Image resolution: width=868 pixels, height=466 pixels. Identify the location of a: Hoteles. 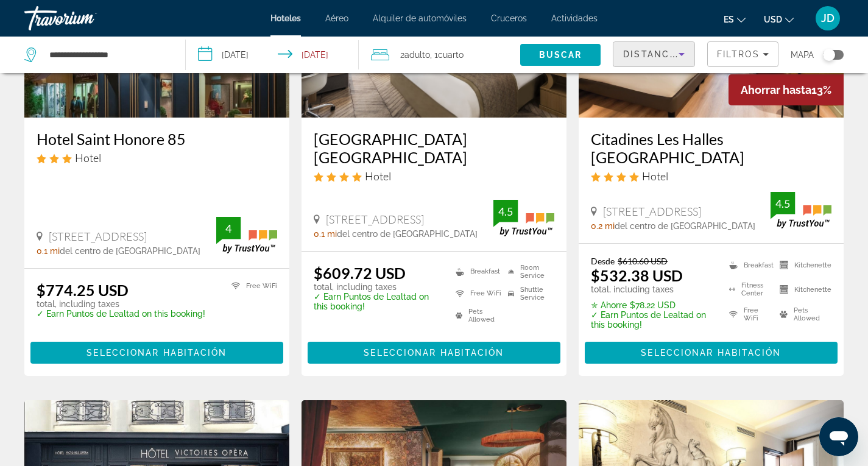
(286, 18).